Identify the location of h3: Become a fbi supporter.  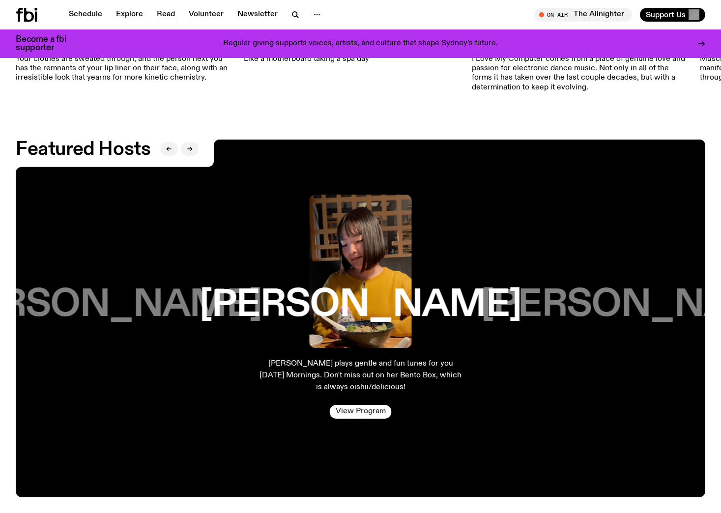
(47, 44).